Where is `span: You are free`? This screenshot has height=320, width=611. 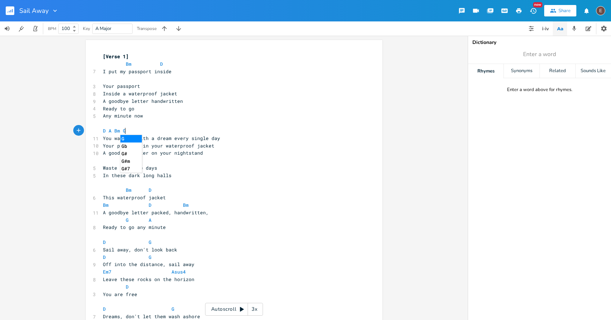
span: You are free is located at coordinates (120, 295).